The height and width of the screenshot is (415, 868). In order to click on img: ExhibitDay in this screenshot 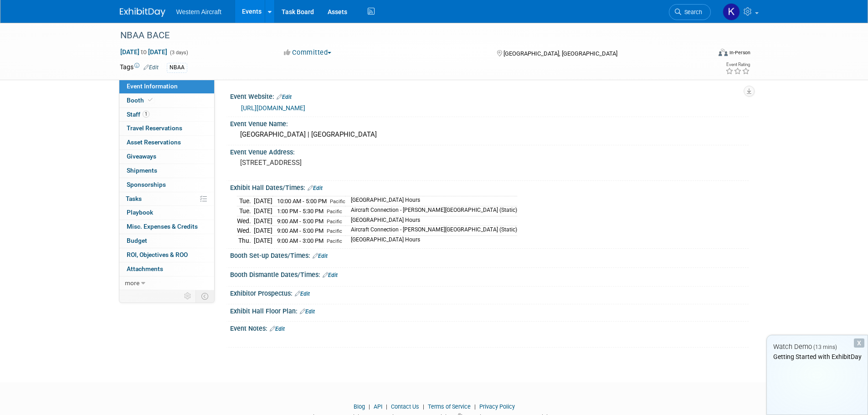, I will do `click(143, 12)`.